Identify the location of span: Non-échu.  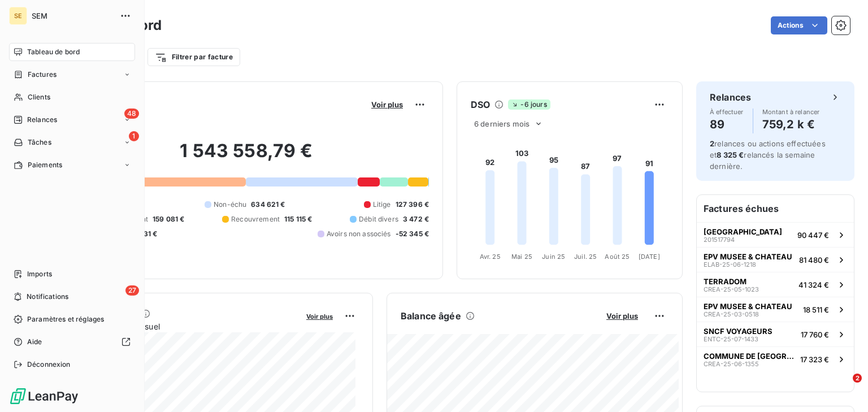
(230, 205).